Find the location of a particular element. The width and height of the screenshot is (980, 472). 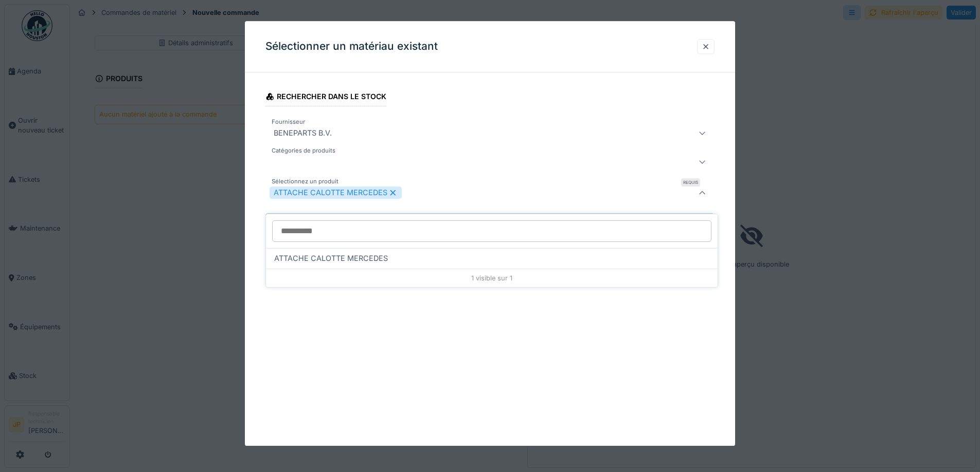

label: Sélectionnez un produit is located at coordinates (305, 181).